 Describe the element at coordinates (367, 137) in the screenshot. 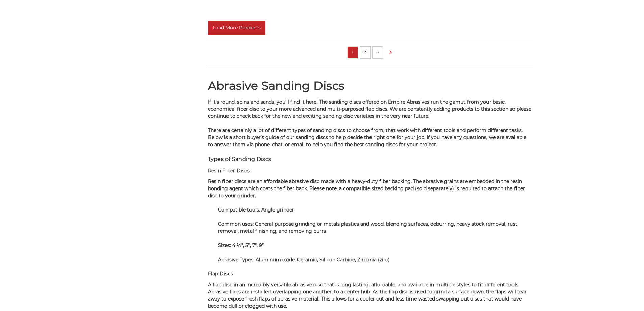

I see `span: There are certainly a lot of different types of sanding discs to choose from, that work with diff...` at that location.